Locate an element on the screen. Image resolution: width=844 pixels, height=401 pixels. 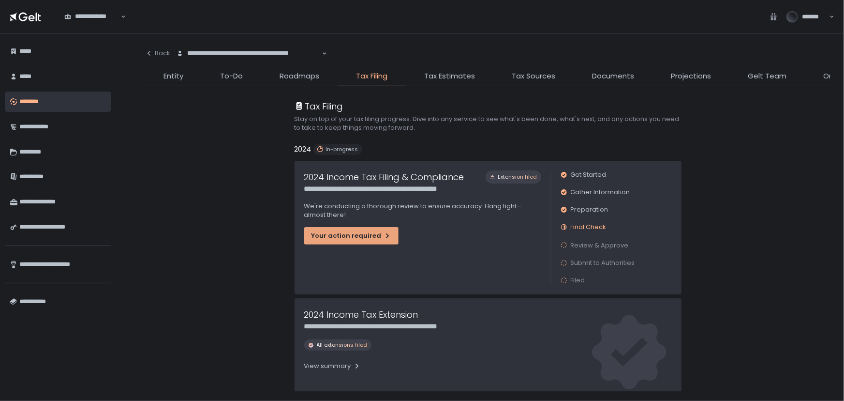
span: All extensions filed is located at coordinates (342, 345).